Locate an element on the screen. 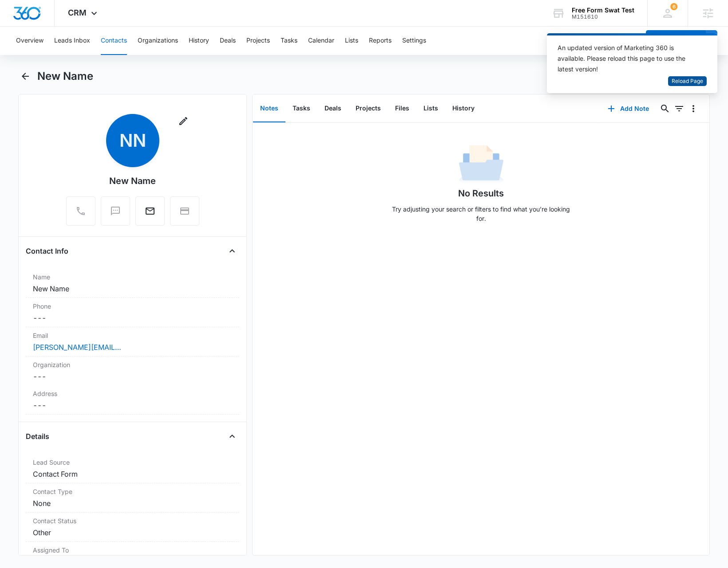  div: New Name is located at coordinates (132, 181).